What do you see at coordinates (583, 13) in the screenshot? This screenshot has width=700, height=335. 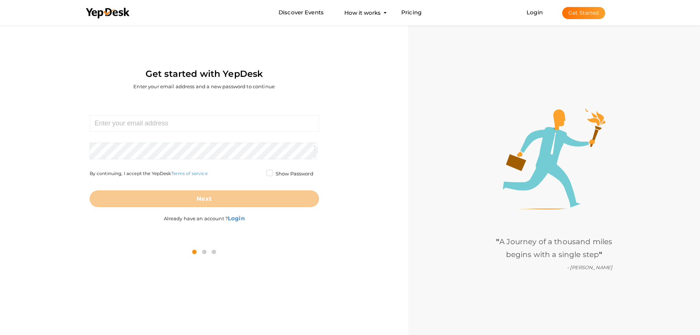 I see `button: Get Started` at bounding box center [583, 13].